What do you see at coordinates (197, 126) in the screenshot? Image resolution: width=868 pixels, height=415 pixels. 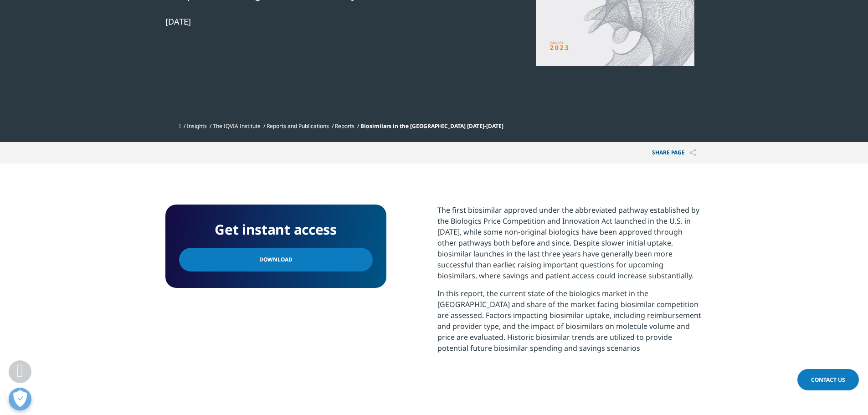 I see `a: Insights` at bounding box center [197, 126].